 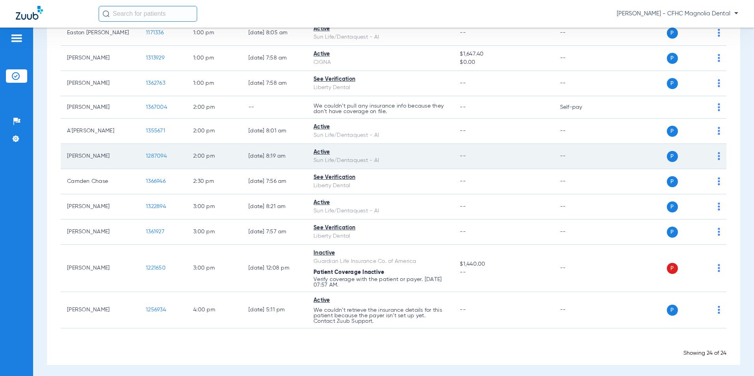 I want to click on div: CIGNA, so click(x=380, y=62).